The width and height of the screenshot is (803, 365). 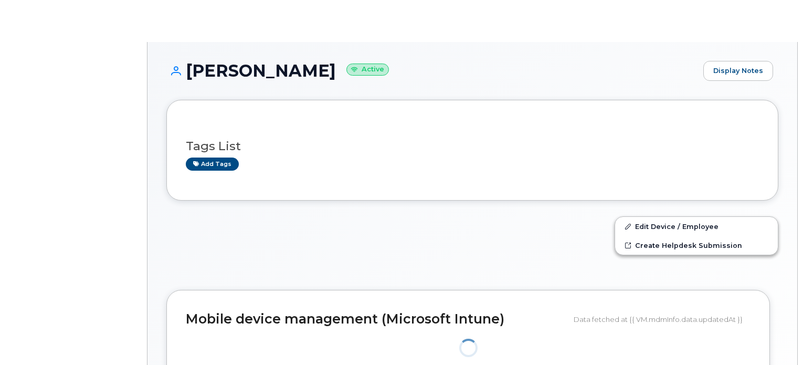 What do you see at coordinates (662, 319) in the screenshot?
I see `div: Data fetched at {{ VM.mdmInfo.data.updatedAt }}` at bounding box center [662, 319].